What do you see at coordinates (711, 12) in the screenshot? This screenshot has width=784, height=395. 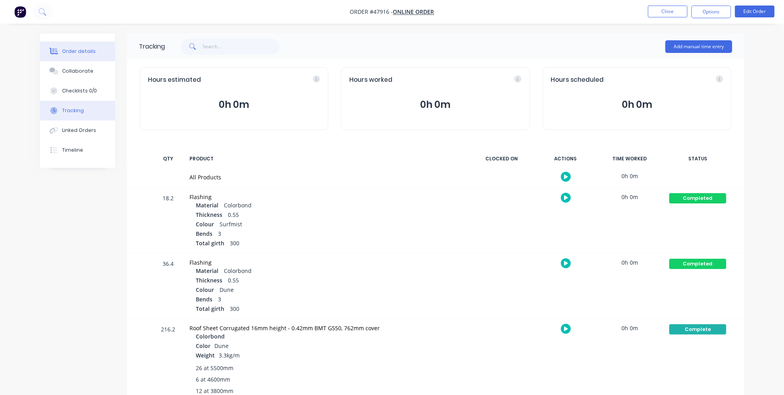 I see `button: Options` at bounding box center [711, 12].